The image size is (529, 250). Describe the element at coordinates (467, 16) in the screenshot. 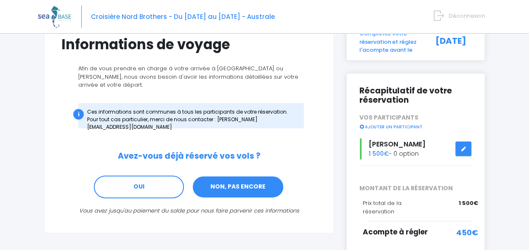

I see `span: Déconnexion` at that location.